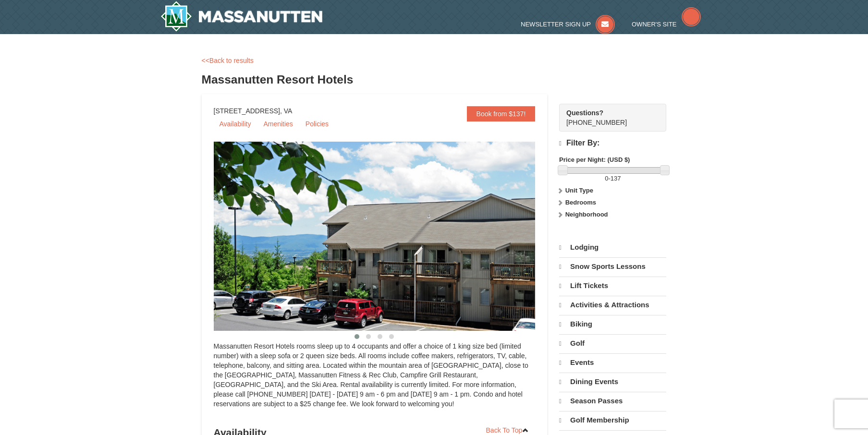 The image size is (868, 435). Describe the element at coordinates (612, 286) in the screenshot. I see `a: Lift Tickets` at that location.